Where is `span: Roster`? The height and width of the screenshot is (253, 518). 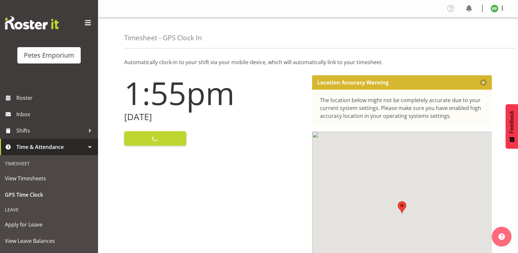
span: Roster is located at coordinates (56, 98).